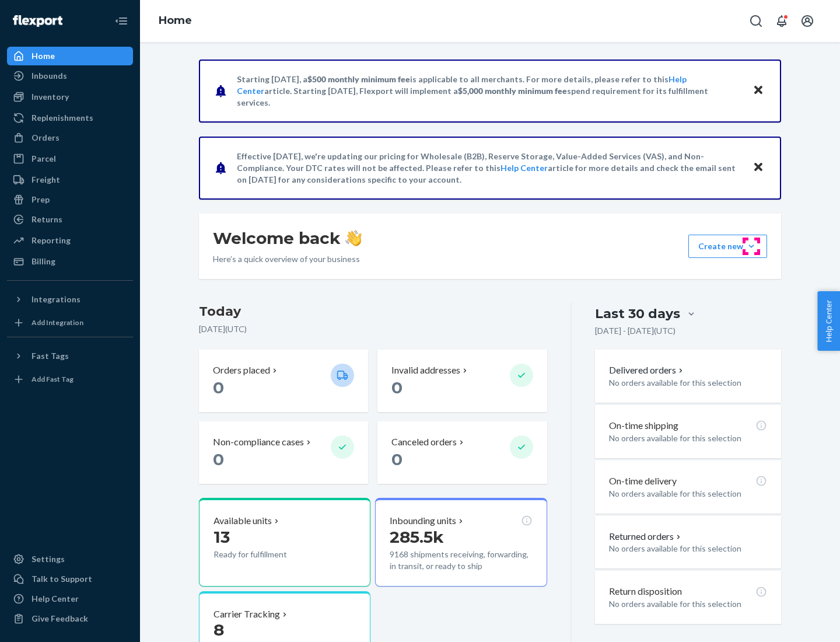 The width and height of the screenshot is (840, 642). What do you see at coordinates (46, 180) in the screenshot?
I see `div: Freight` at bounding box center [46, 180].